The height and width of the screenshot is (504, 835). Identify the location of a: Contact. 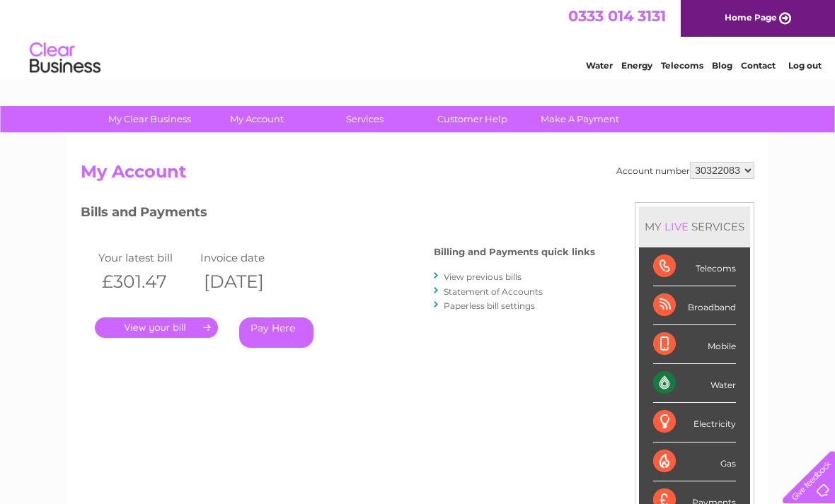
(758, 65).